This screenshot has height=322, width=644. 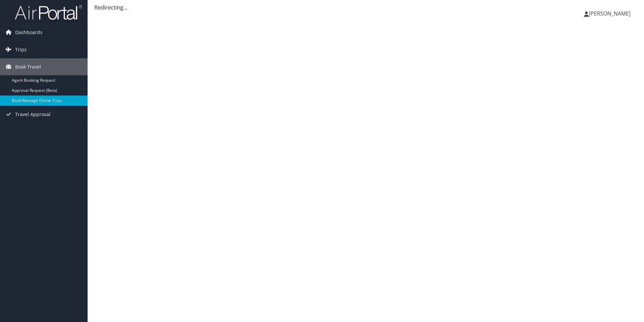 What do you see at coordinates (28, 67) in the screenshot?
I see `span: Book Travel` at bounding box center [28, 67].